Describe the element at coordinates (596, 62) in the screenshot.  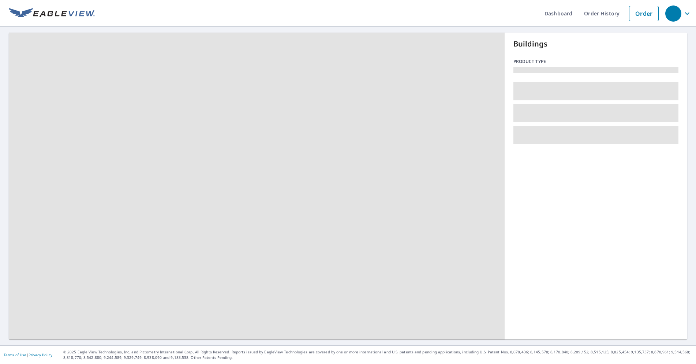
I see `p: Product type` at that location.